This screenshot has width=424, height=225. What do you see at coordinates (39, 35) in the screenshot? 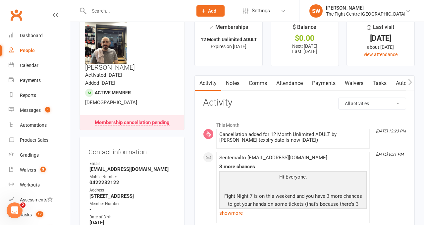
I see `a: Dashboard` at bounding box center [39, 35].